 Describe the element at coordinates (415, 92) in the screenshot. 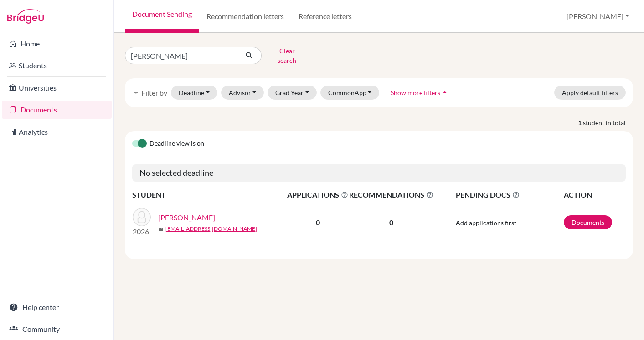

I see `span: Show more filters` at that location.